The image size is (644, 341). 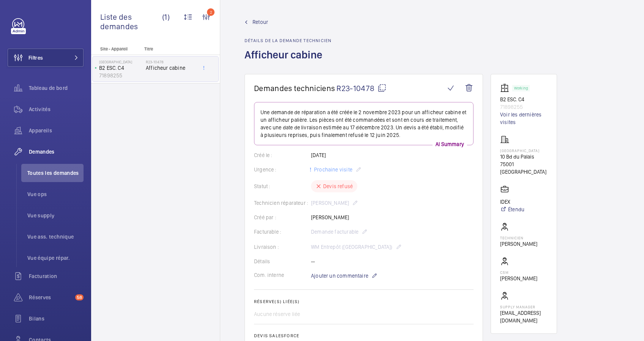 What do you see at coordinates (513, 202) in the screenshot?
I see `p: IDEX` at bounding box center [513, 202].